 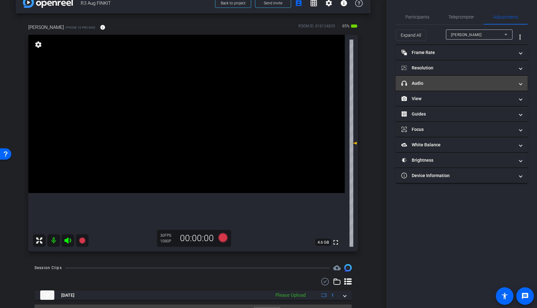 What do you see at coordinates (337, 268) in the screenshot?
I see `mat-icon: cloud_upload` at bounding box center [337, 268].